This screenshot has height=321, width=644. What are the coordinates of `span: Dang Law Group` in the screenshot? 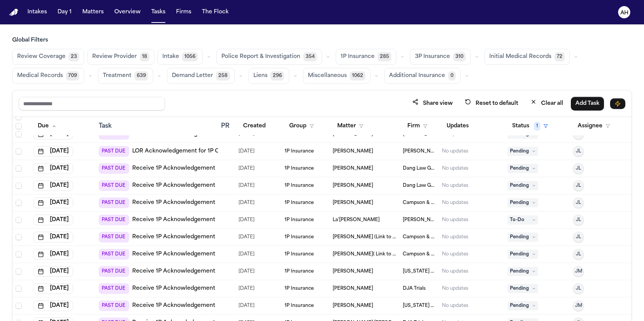 It's located at (419, 186).